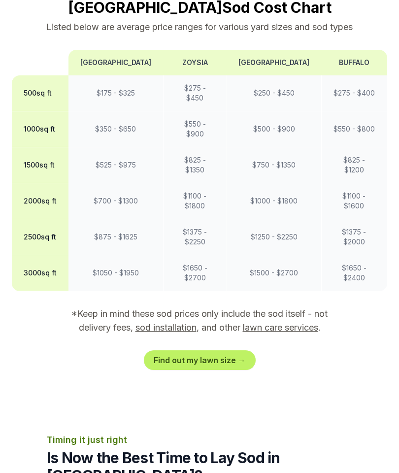  What do you see at coordinates (195, 93) in the screenshot?
I see `td: $ 275 - $ 450` at bounding box center [195, 93].